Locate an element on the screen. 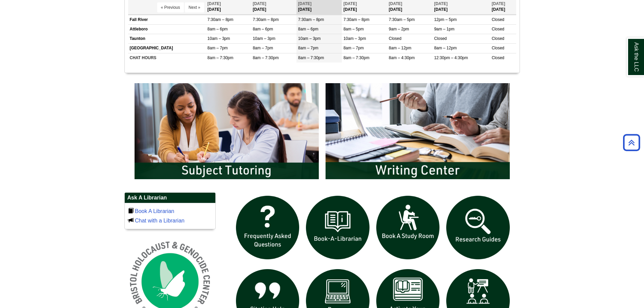 Image resolution: width=644 pixels, height=308 pixels. img: Subject Tutoring Information is located at coordinates (227, 132).